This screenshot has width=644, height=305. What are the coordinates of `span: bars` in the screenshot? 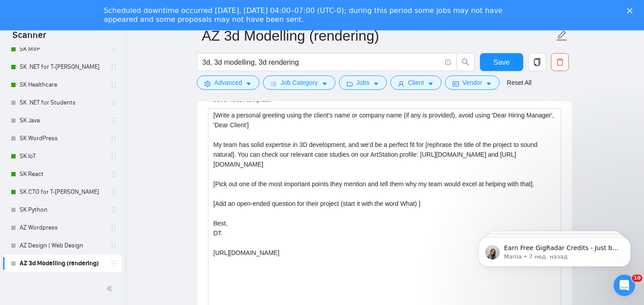 It's located at (274, 83).